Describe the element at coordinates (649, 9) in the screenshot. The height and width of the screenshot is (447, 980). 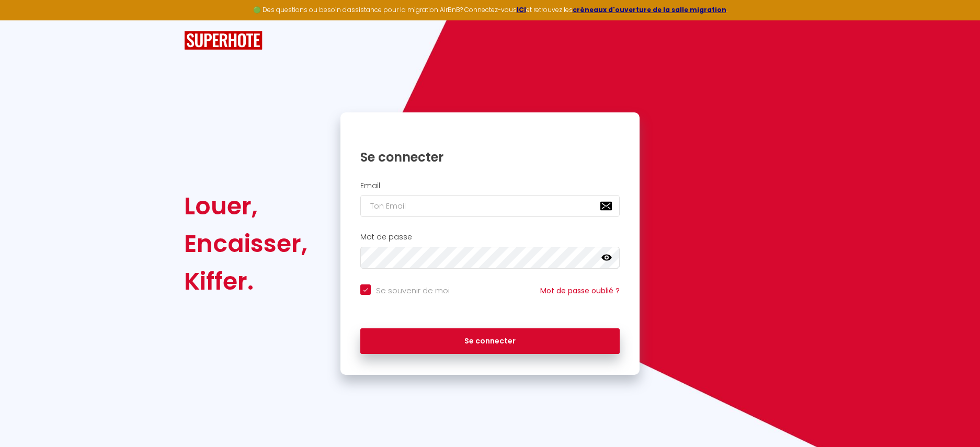
I see `a: créneaux d'ouverture de la salle migration` at that location.